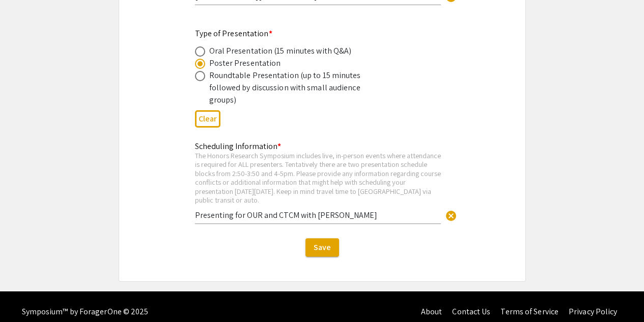 This screenshot has height=322, width=644. Describe the element at coordinates (234, 33) in the screenshot. I see `mat-label: Type of Presentation` at that location.